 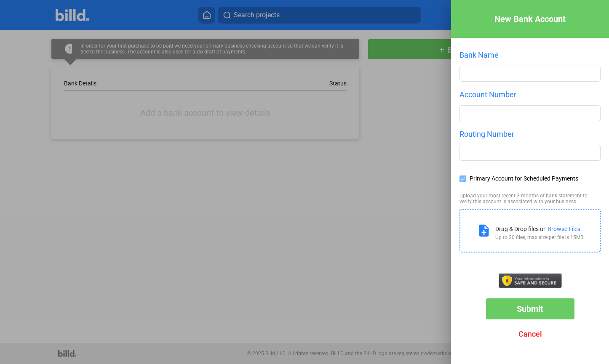 What do you see at coordinates (565, 229) in the screenshot?
I see `div: Browse Files.` at bounding box center [565, 229].